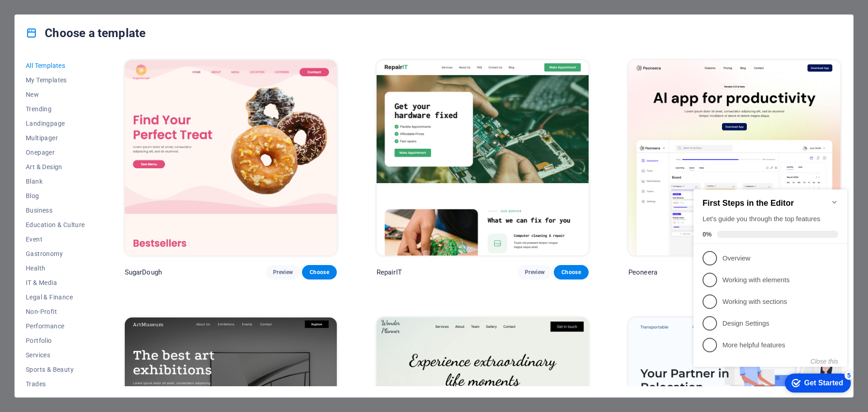  What do you see at coordinates (159, 199) in the screenshot?
I see `div: 5` at bounding box center [159, 199].